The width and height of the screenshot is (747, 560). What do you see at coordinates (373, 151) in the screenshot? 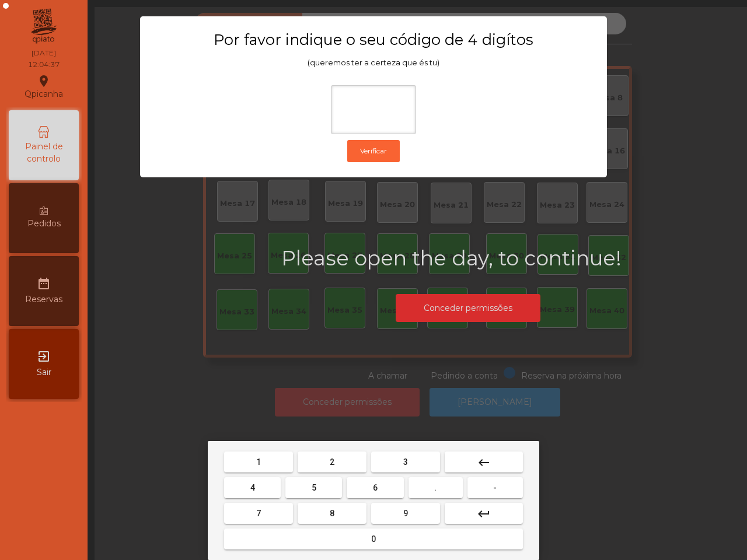
I see `button: Verificar` at bounding box center [373, 151].